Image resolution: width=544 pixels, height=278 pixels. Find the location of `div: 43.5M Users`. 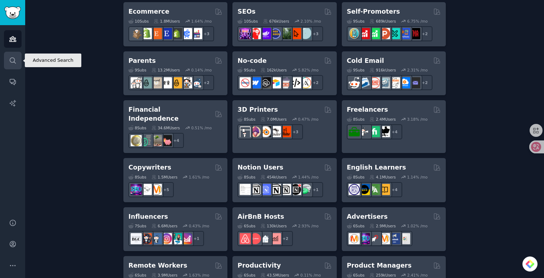

div: 43.5M Users is located at coordinates (274, 275).